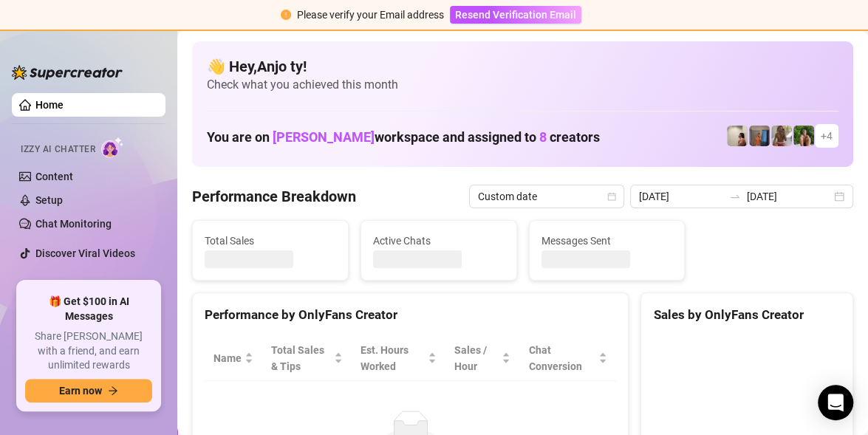  I want to click on span: to, so click(735, 196).